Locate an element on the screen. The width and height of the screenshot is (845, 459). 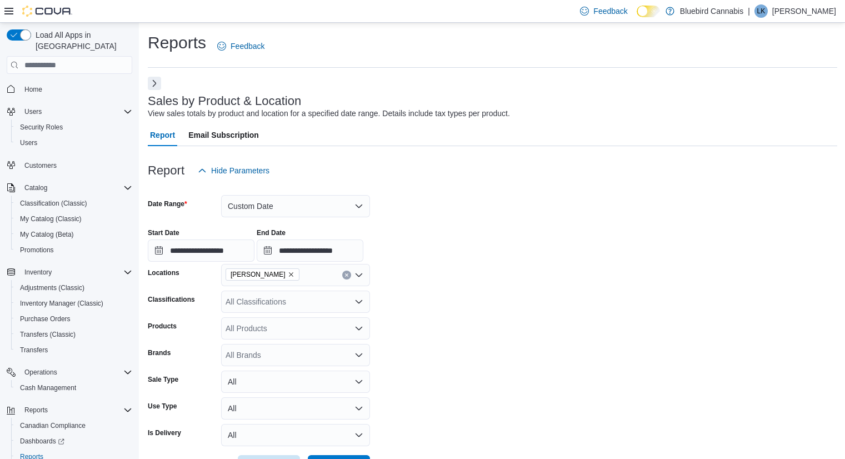
button: Transfers (Classic) is located at coordinates (74, 334).